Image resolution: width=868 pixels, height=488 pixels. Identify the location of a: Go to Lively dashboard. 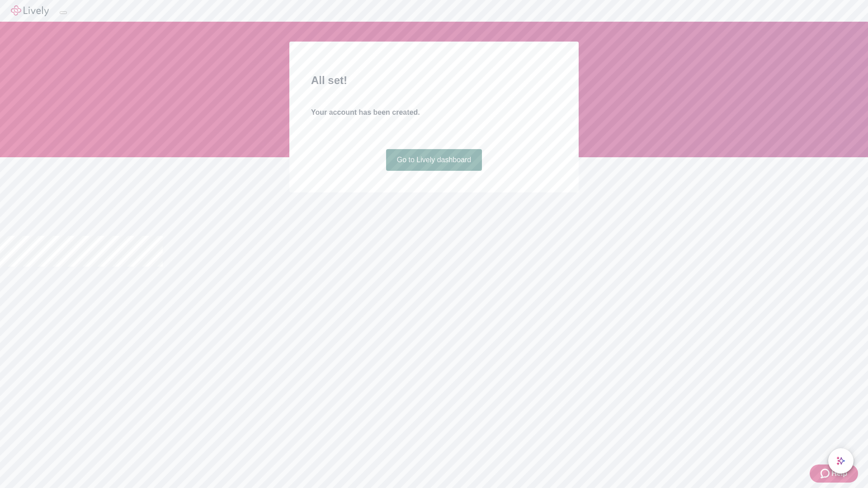
(434, 160).